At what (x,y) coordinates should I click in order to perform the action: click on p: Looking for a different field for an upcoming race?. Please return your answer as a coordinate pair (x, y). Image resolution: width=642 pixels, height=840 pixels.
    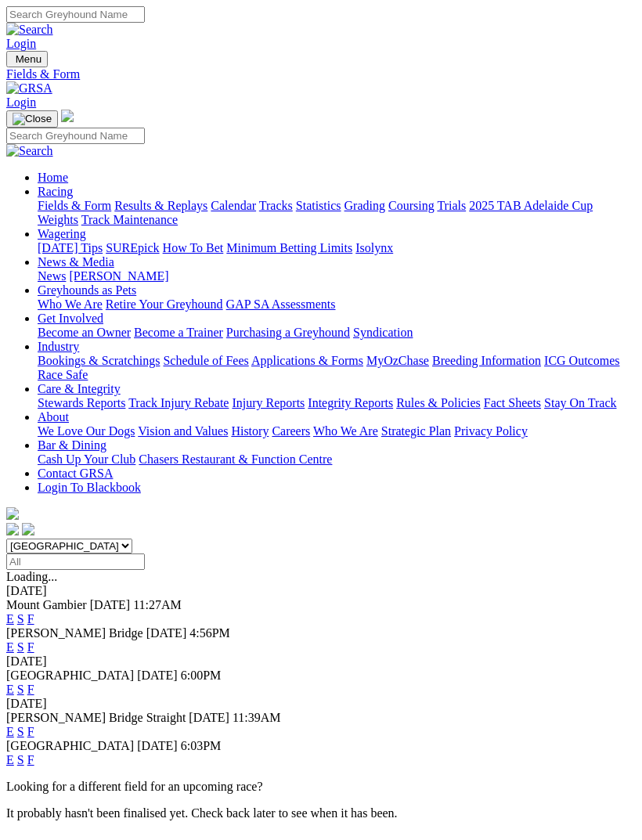
    Looking at the image, I should click on (321, 787).